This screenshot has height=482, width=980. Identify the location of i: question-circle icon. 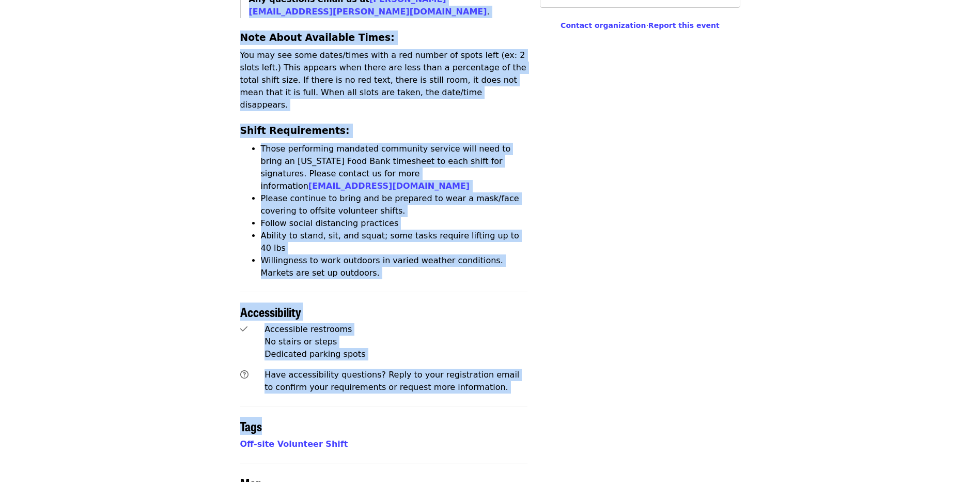
(245, 374).